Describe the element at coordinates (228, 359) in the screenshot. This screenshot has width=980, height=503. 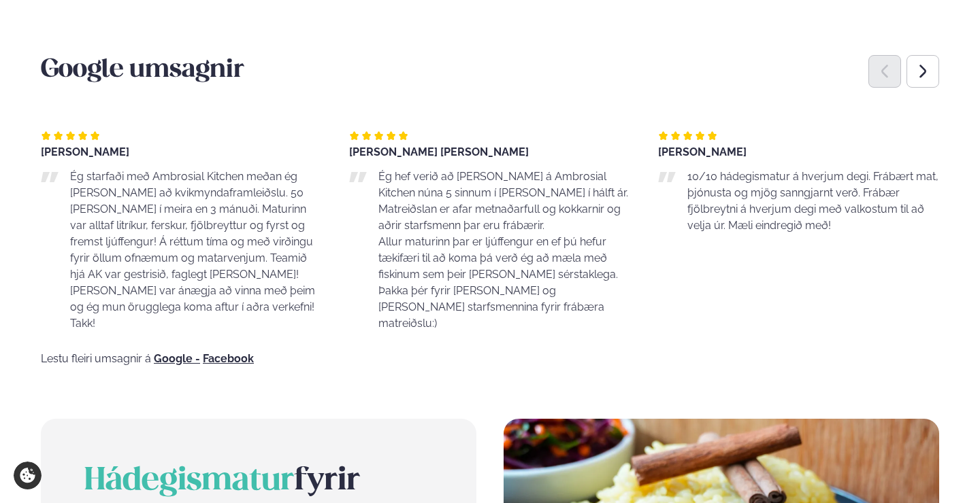
I see `a: Facebook` at that location.